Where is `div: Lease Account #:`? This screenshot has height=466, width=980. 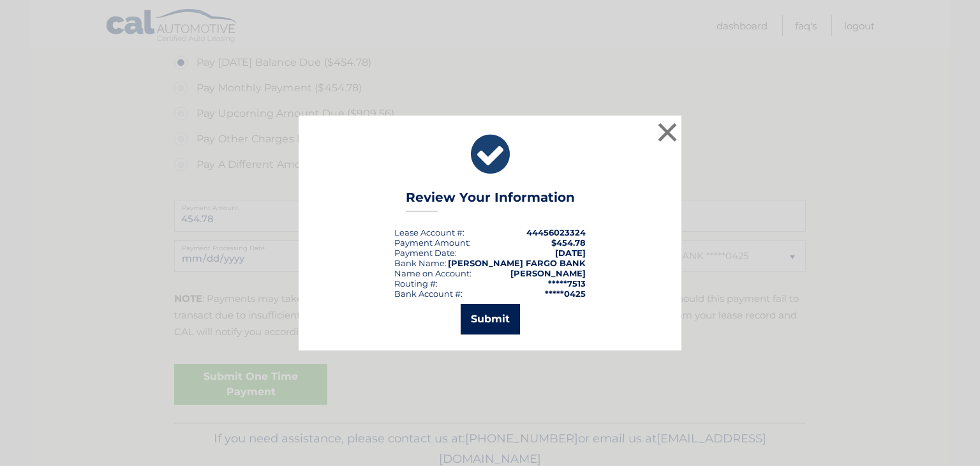 div: Lease Account #: is located at coordinates (429, 233).